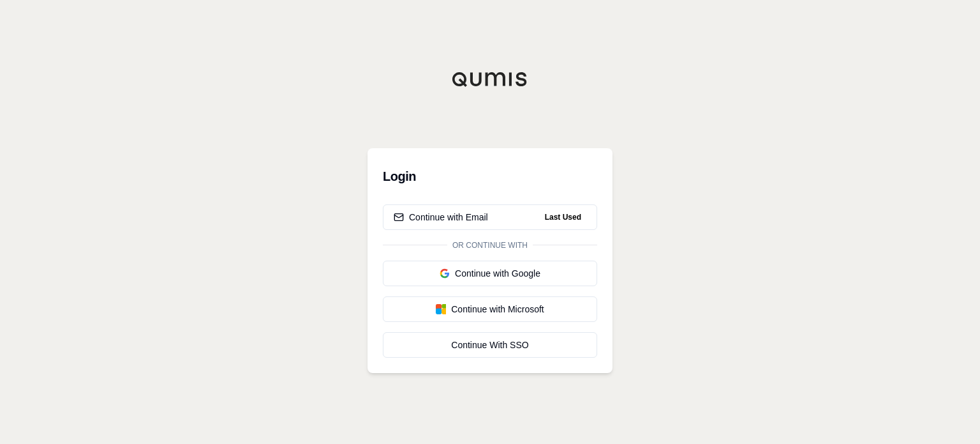  I want to click on button: Continue with Google, so click(490, 273).